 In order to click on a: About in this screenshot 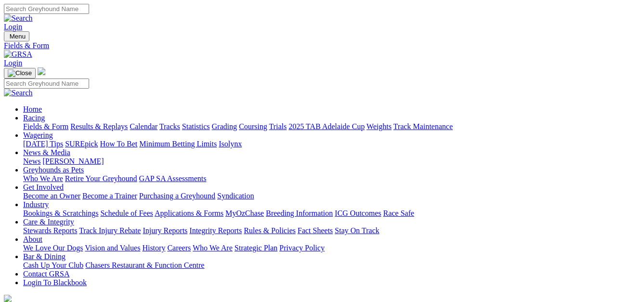, I will do `click(33, 239)`.